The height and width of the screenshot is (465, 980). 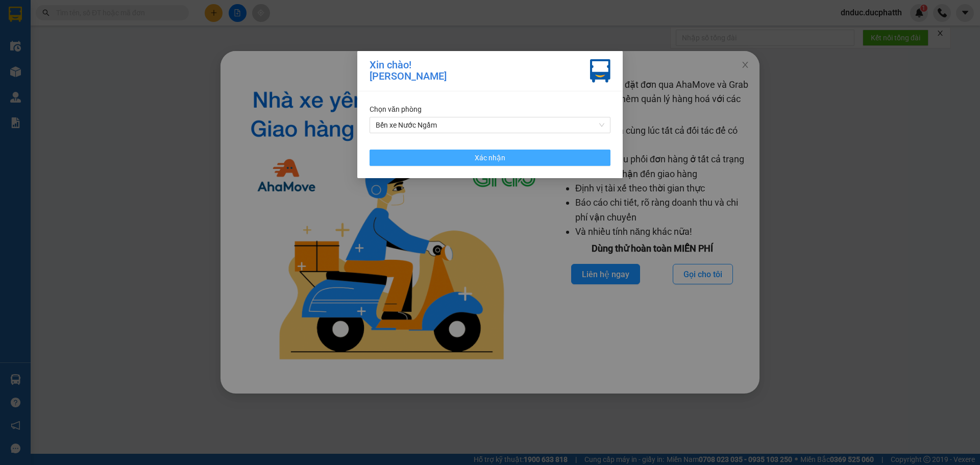 What do you see at coordinates (490, 125) in the screenshot?
I see `span: Bến xe Nước Ngầm` at bounding box center [490, 125].